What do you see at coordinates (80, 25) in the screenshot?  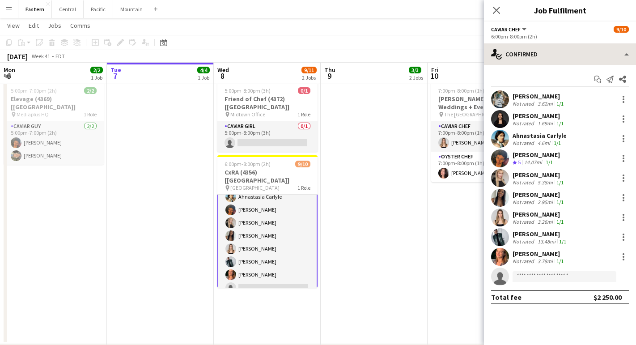 I see `a: Comms` at bounding box center [80, 25].